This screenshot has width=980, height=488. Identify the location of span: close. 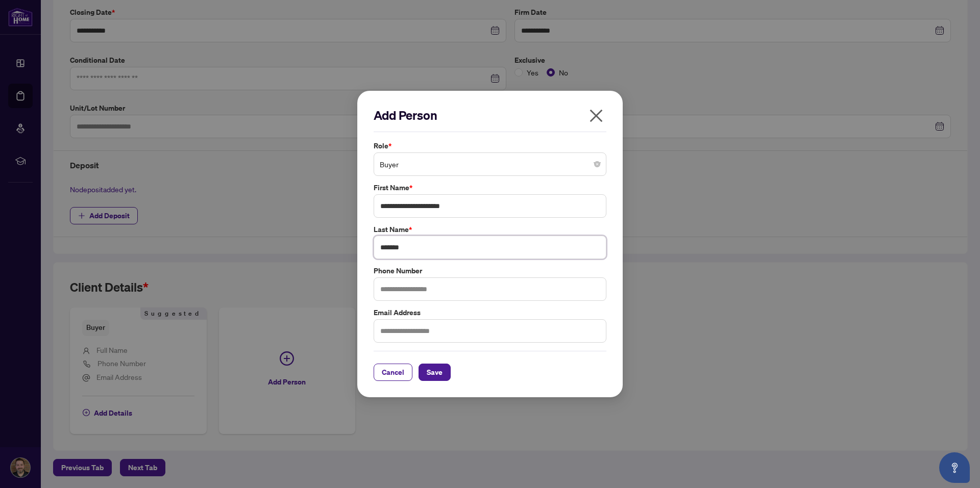
(596, 116).